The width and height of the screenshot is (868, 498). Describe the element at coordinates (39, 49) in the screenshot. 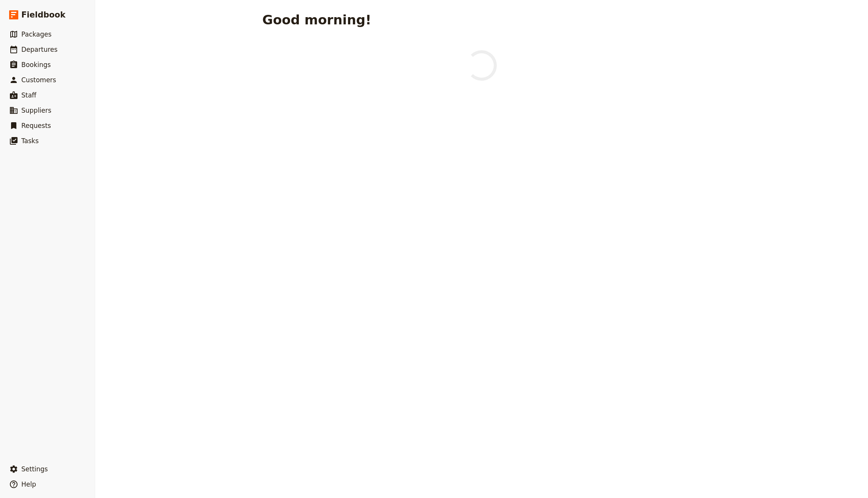

I see `span: Departures` at that location.